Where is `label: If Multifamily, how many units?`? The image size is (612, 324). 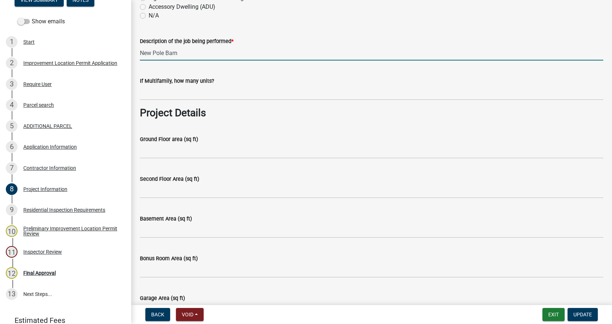 label: If Multifamily, how many units? is located at coordinates (177, 81).